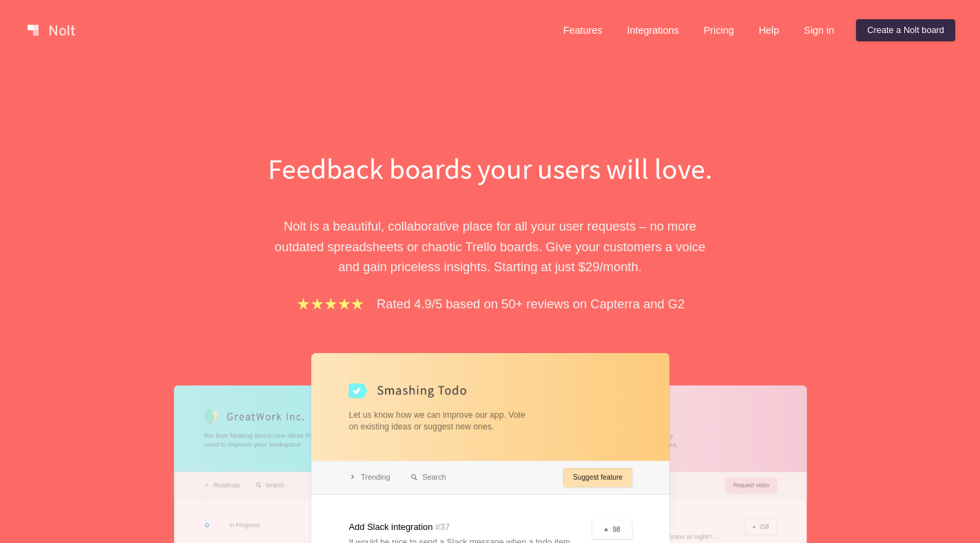 This screenshot has height=543, width=980. What do you see at coordinates (652, 31) in the screenshot?
I see `a: Integrations` at bounding box center [652, 31].